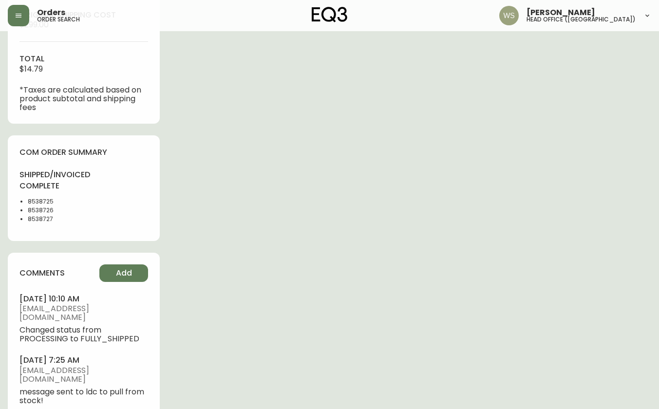  Describe the element at coordinates (84, 396) in the screenshot. I see `span: message sent to ldc to pull from stock!` at that location.